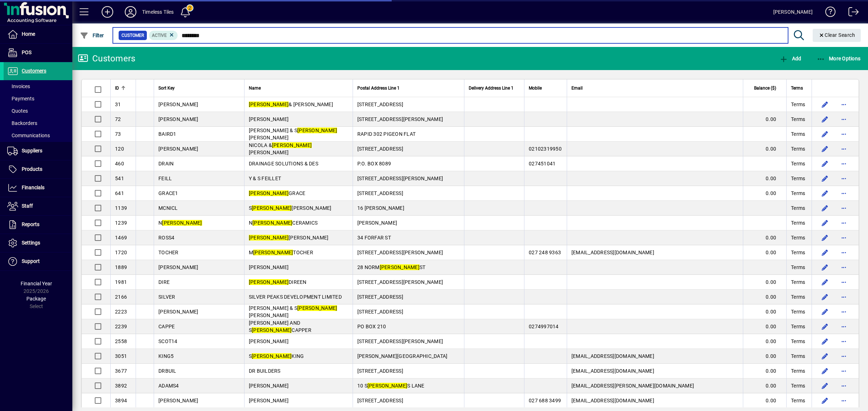 The height and width of the screenshot is (411, 868). I want to click on span: 31, so click(118, 104).